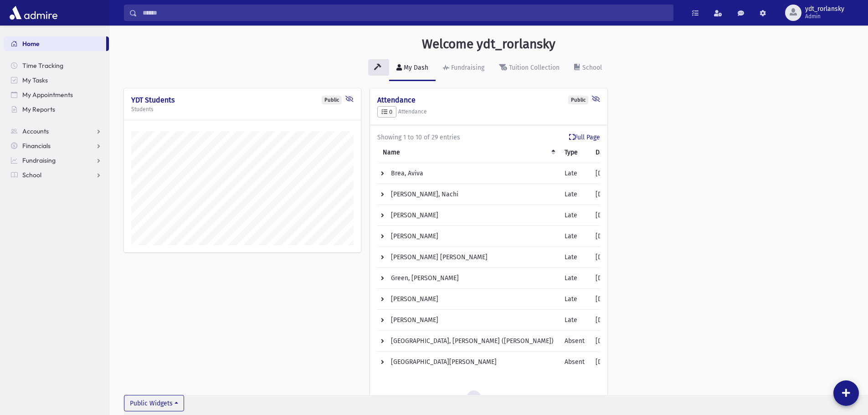 This screenshot has height=415, width=868. Describe the element at coordinates (387, 112) in the screenshot. I see `span: 0` at that location.